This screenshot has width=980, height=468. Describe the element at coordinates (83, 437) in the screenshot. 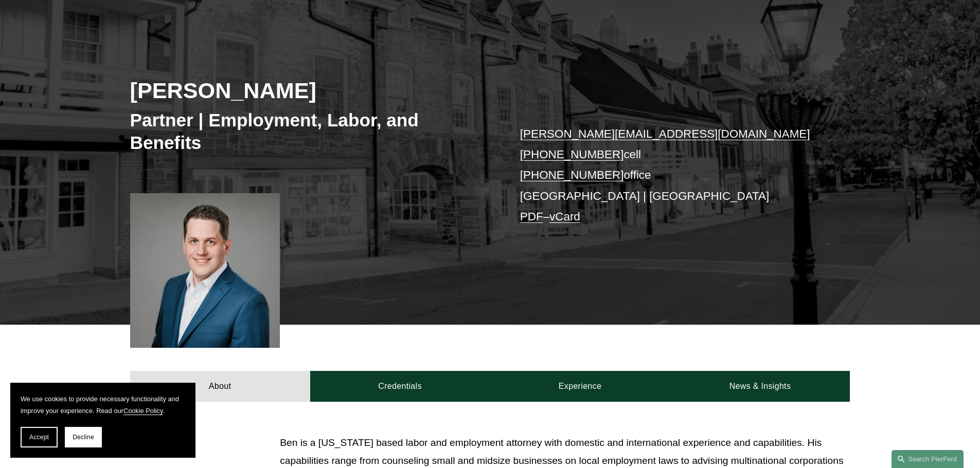

I see `button: Decline` at that location.